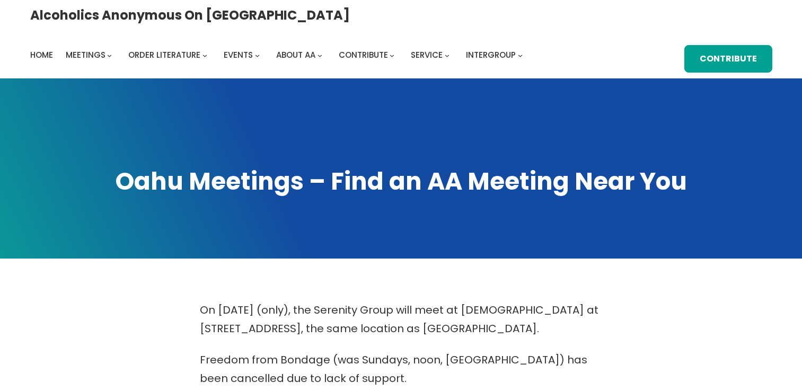 This screenshot has width=802, height=391. What do you see at coordinates (109, 55) in the screenshot?
I see `button: Meetings submenu` at bounding box center [109, 55].